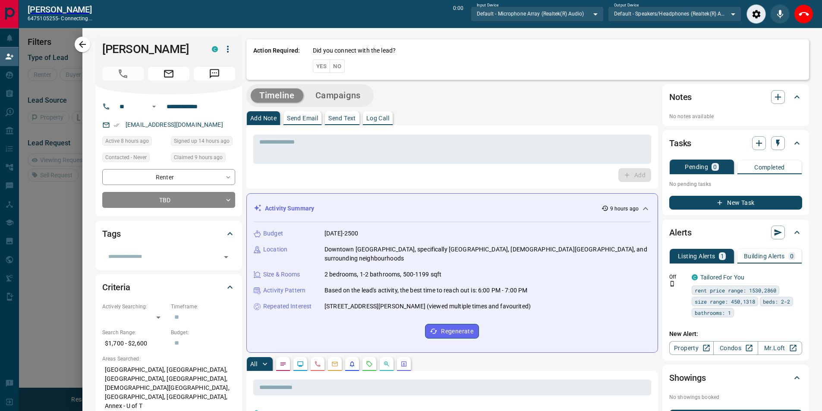  I want to click on p: Timeframe:, so click(203, 307).